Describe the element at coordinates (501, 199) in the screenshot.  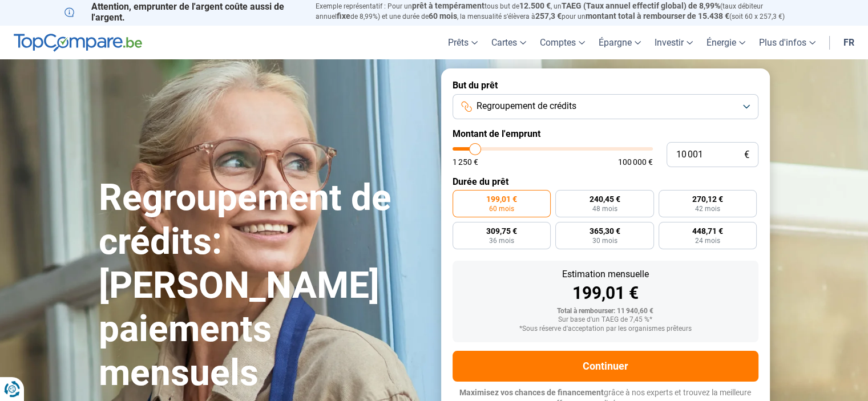
I see `span: 199,01 €` at that location.